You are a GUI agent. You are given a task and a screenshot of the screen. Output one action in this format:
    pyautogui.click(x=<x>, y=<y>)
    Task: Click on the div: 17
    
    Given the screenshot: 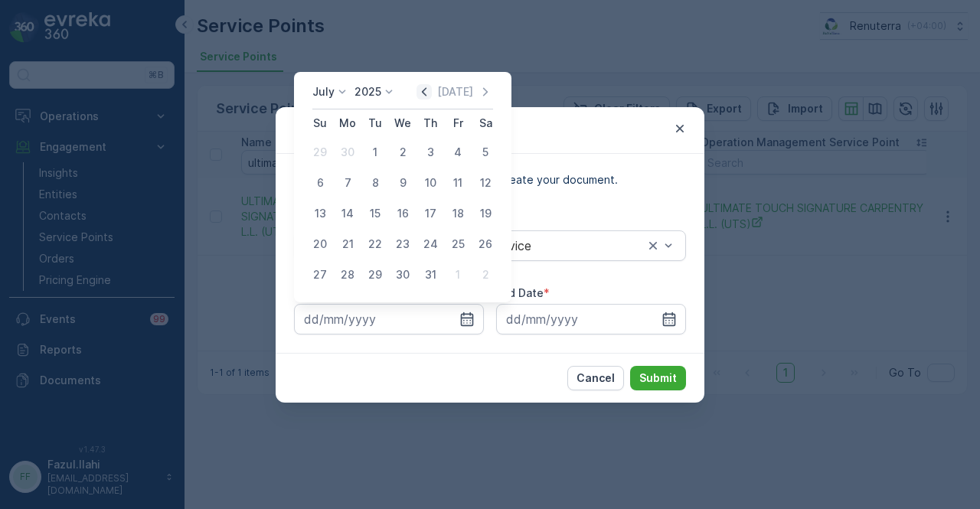 What is the action you would take?
    pyautogui.click(x=430, y=213)
    